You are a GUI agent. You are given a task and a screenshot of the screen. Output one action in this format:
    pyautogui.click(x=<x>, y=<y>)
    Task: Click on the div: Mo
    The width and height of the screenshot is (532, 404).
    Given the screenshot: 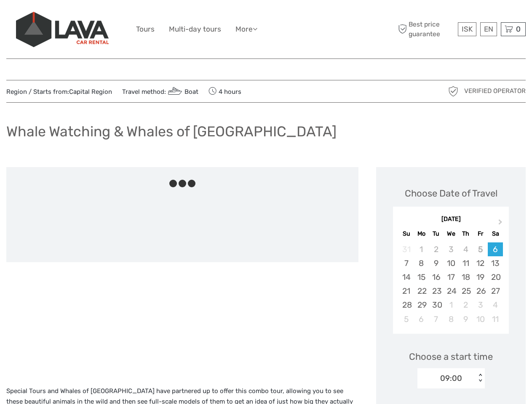 What is the action you would take?
    pyautogui.click(x=421, y=234)
    